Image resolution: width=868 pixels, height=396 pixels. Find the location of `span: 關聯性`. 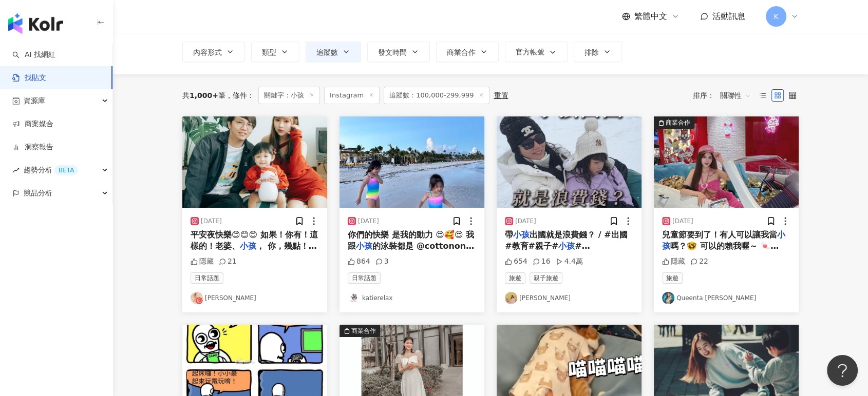

span: 關聯性 is located at coordinates (735, 96).